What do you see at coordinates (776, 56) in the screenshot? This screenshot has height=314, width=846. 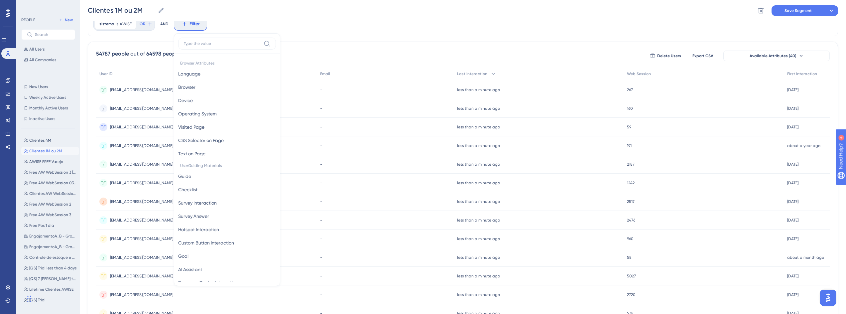 I see `button: Available Attributes (40)` at bounding box center [776, 56].